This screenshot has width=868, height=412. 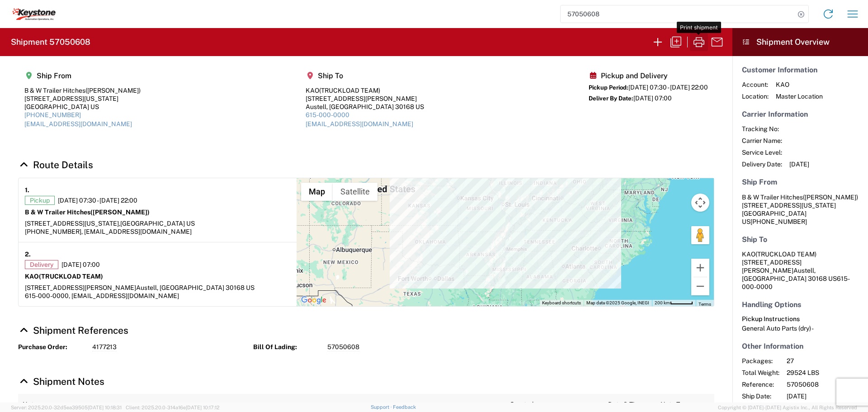 What do you see at coordinates (317, 192) in the screenshot?
I see `button: Show street map` at bounding box center [317, 192].